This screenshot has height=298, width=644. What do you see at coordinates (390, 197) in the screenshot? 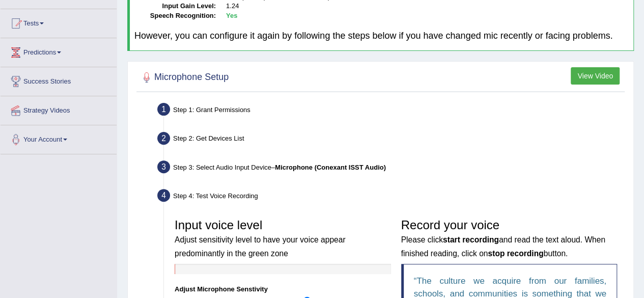
I see `div: Step 4: Test Voice Recording` at bounding box center [390, 197].